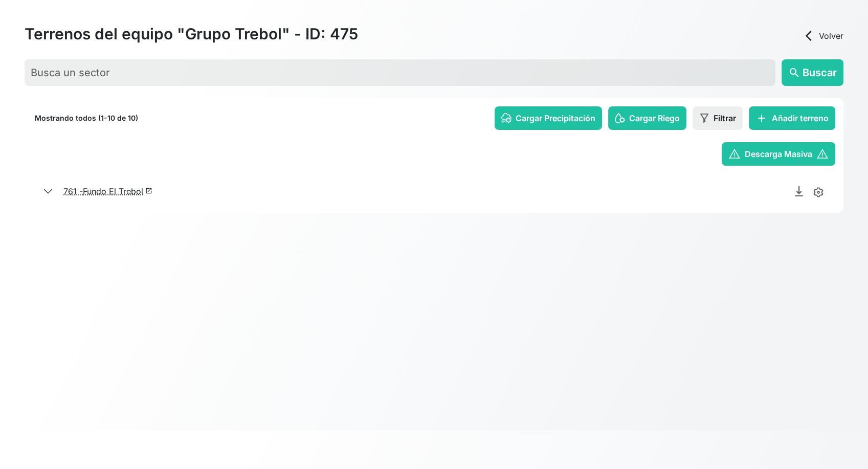 The height and width of the screenshot is (469, 868). I want to click on a: Descargar Recomendación de Riego en PDF, so click(799, 191).